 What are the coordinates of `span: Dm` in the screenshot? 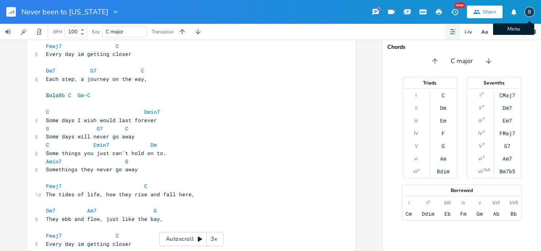 It's located at (154, 145).